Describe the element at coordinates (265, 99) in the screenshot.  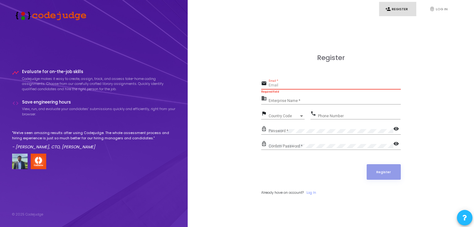
I see `mat-icon: business` at that location.